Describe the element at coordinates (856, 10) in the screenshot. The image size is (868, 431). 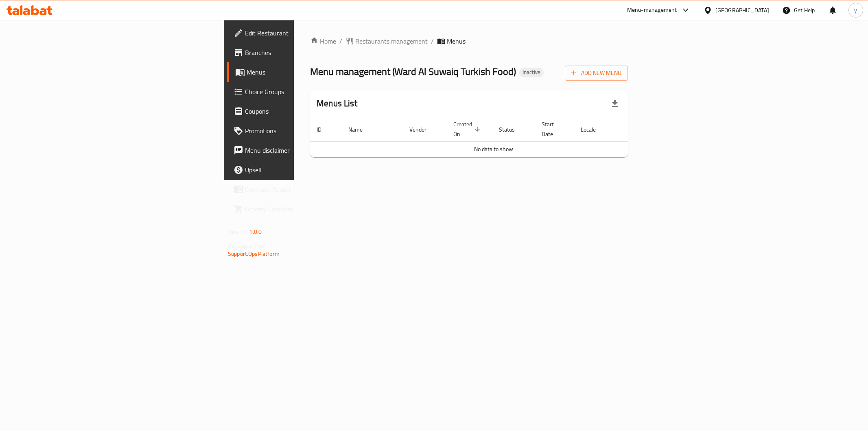
I see `span: y` at that location.